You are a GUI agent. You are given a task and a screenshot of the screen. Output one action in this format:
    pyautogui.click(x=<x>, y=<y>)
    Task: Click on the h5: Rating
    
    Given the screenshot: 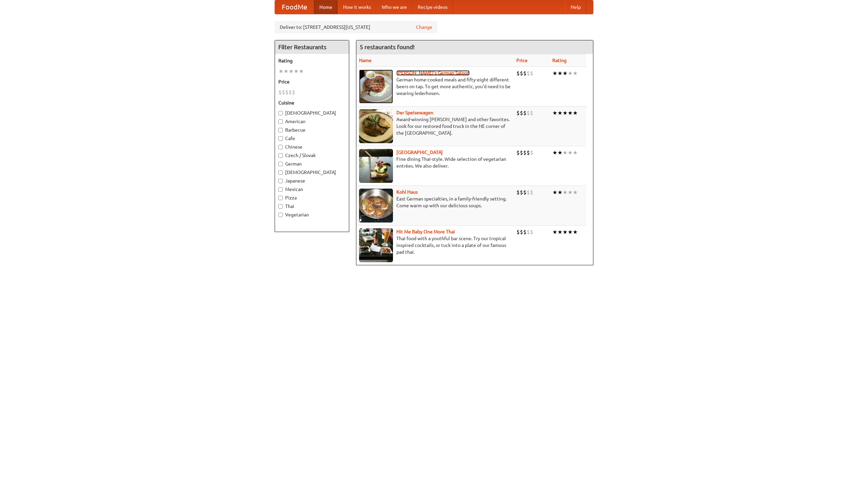 What is the action you would take?
    pyautogui.click(x=312, y=61)
    